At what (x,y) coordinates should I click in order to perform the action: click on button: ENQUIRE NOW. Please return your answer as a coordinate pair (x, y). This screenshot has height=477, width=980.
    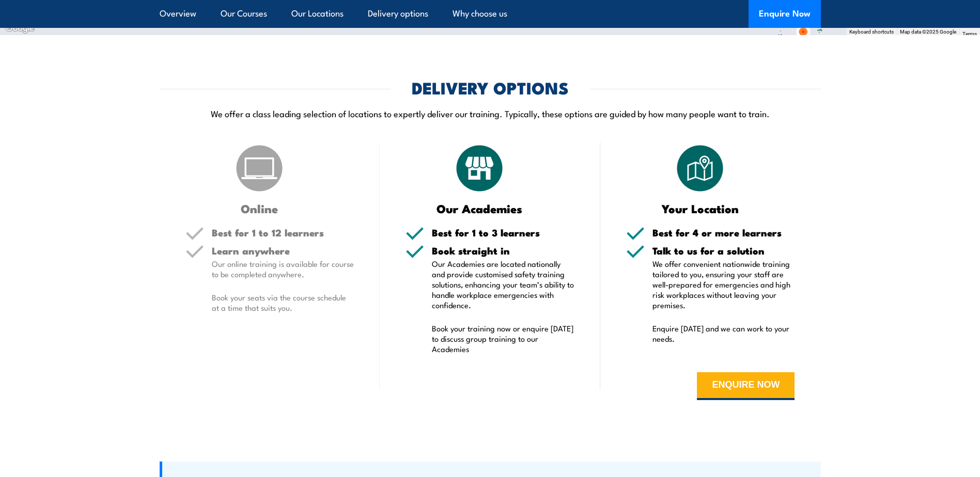
    Looking at the image, I should click on (745, 386).